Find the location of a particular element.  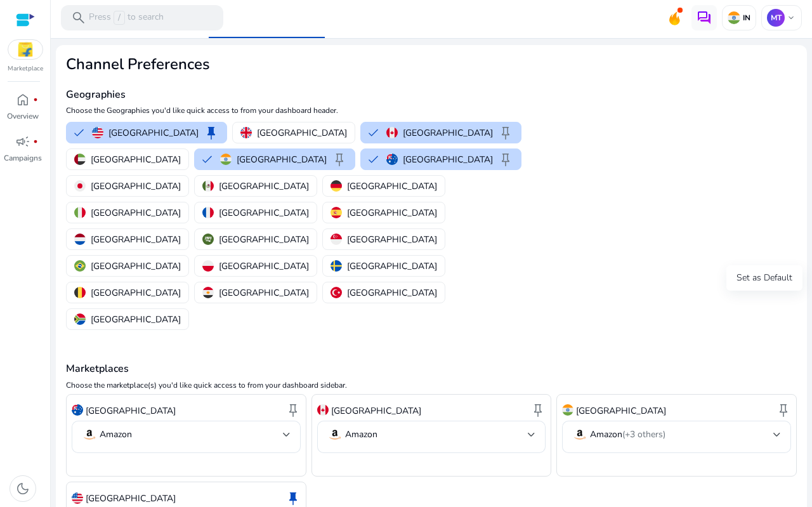

p: IN is located at coordinates (746, 18).